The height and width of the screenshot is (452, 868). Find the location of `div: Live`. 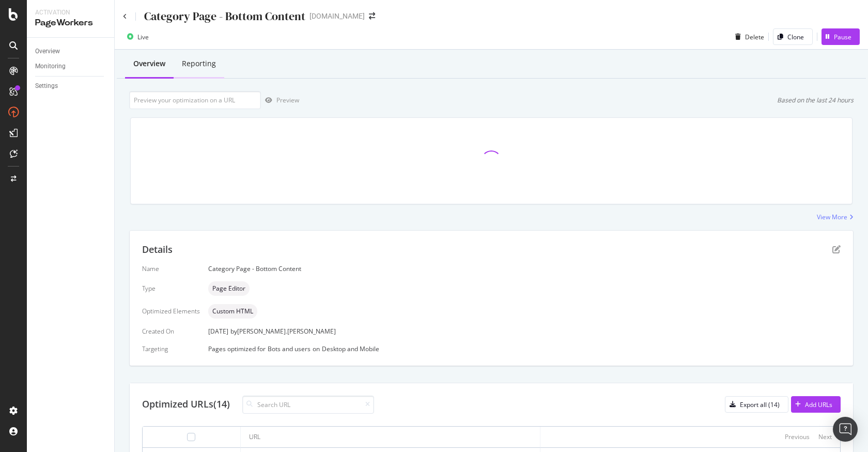

div: Live is located at coordinates (143, 37).